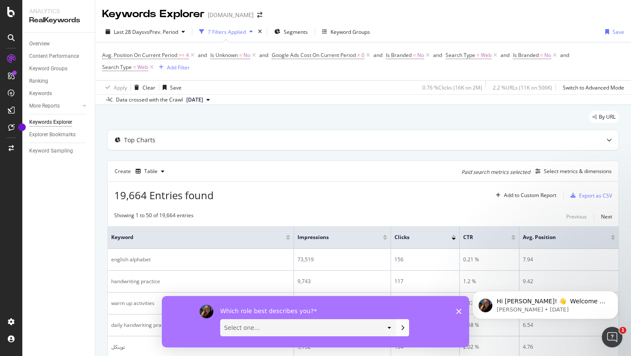  What do you see at coordinates (120, 88) in the screenshot?
I see `div: Apply` at bounding box center [120, 88].